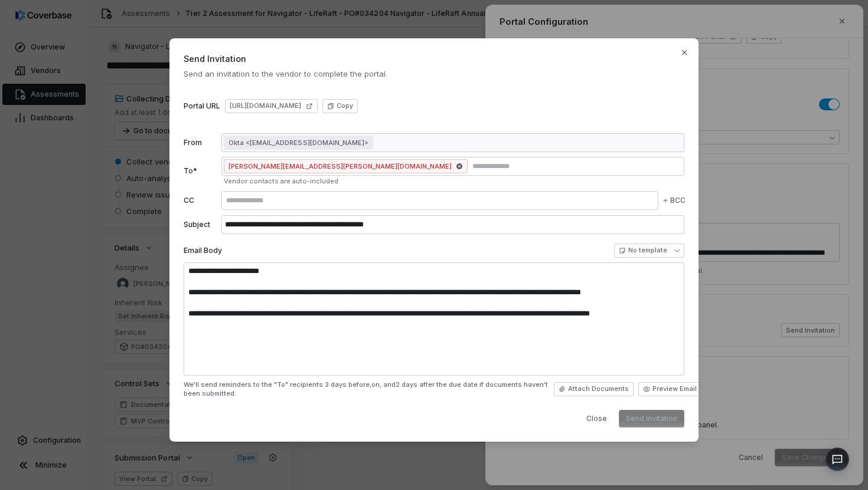 This screenshot has width=868, height=490. What do you see at coordinates (368, 389) in the screenshot?
I see `span: We'll send reminders to the "To" recipients the due date if documents haven't been submitted.` at bounding box center [368, 389].